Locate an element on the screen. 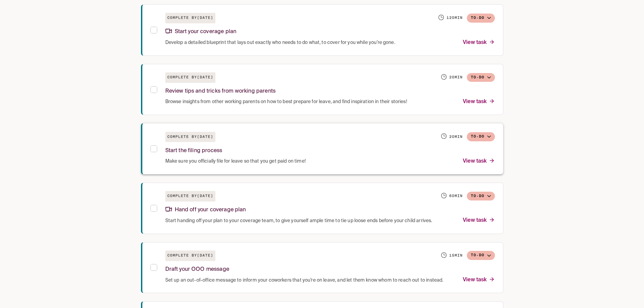  h6: 120 min is located at coordinates (455, 18).